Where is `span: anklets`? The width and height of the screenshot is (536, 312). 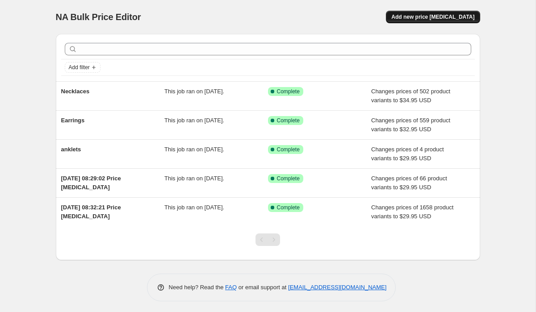
span: anklets is located at coordinates (71, 149).